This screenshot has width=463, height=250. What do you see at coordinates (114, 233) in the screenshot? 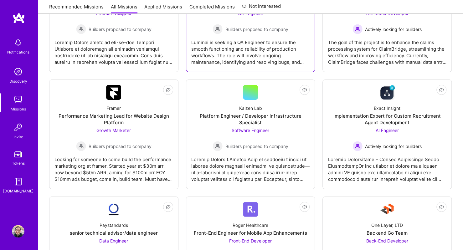
I see `div: senior technical advisor/data engineer` at bounding box center [114, 233].